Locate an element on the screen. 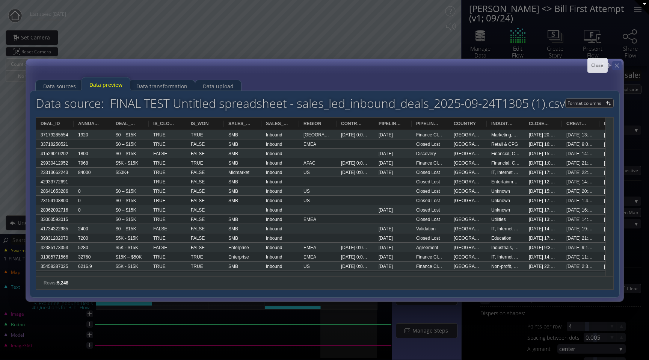  div: Financial, Consulting & Business Services is located at coordinates (506, 153).